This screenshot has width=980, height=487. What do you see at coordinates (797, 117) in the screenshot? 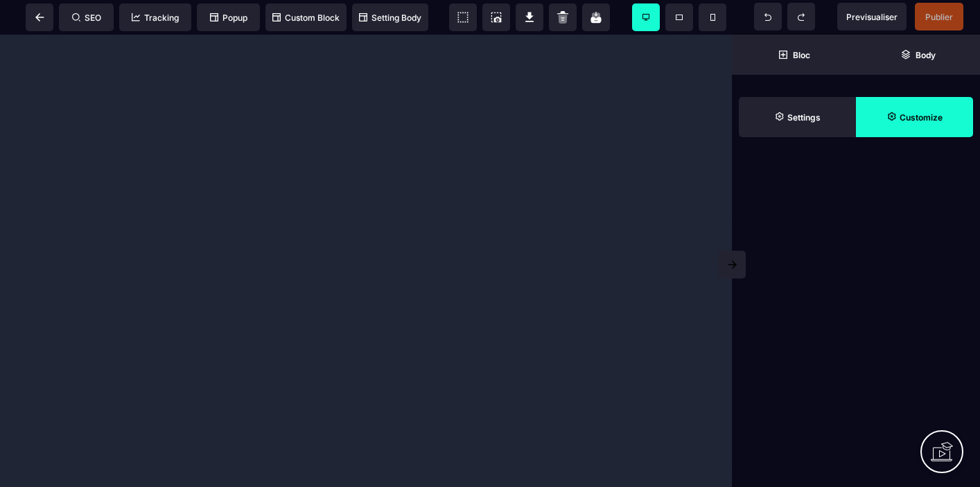
I see `span: Settings` at bounding box center [797, 117].